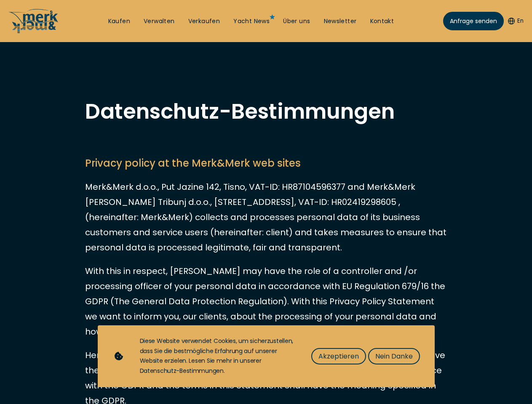 This screenshot has height=404, width=532. Describe the element at coordinates (394, 356) in the screenshot. I see `span: Nein Danke` at that location.